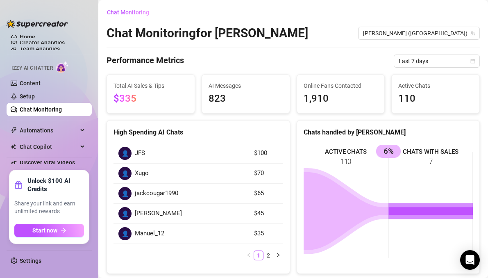 This screenshot has height=278, width=488. Describe the element at coordinates (13, 147) in the screenshot. I see `img: Chat Copilot` at that location.